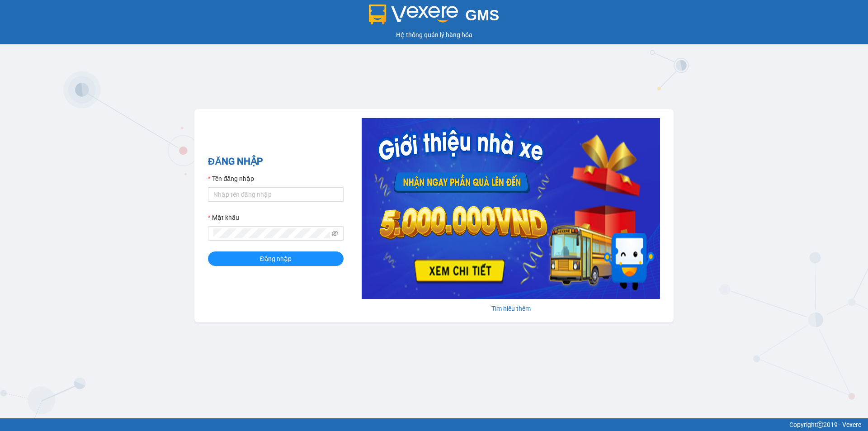 This screenshot has height=431, width=868. What do you see at coordinates (434, 425) in the screenshot?
I see `div: Copyright 2019 - Vexere` at bounding box center [434, 425].